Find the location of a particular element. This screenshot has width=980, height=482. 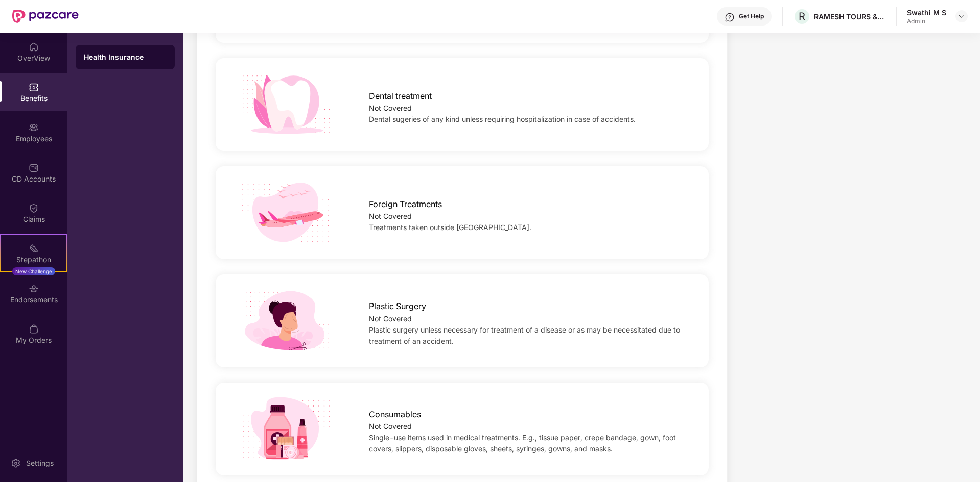

div: New Challenge is located at coordinates (34, 272).